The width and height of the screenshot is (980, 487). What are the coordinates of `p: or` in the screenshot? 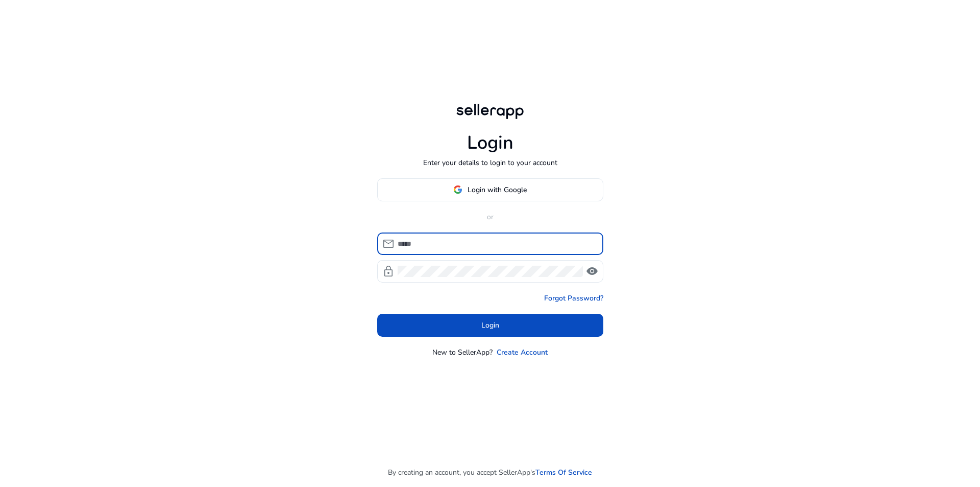 It's located at (490, 217).